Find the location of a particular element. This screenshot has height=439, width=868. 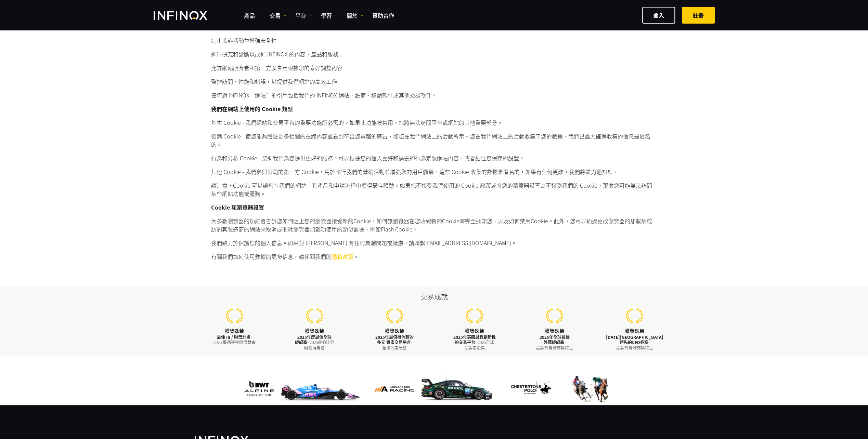

strong: 最佳 IB / 聯盟計畫 is located at coordinates (234, 336).